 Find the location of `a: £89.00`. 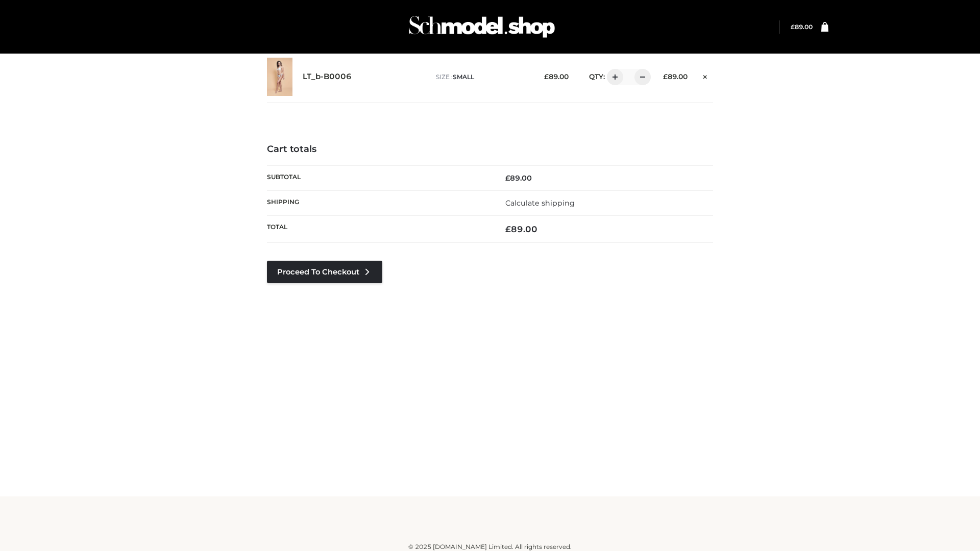

a: £89.00 is located at coordinates (801, 27).